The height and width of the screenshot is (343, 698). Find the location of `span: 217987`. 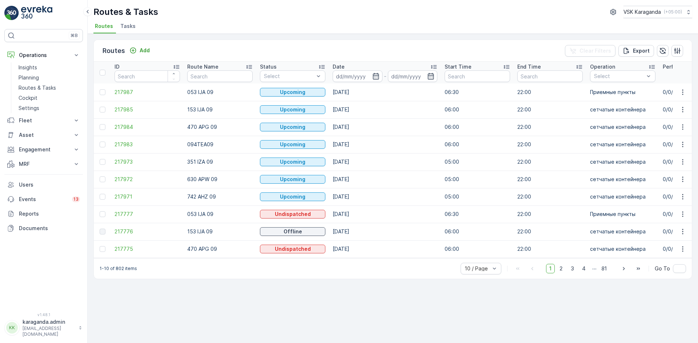

span: 217987 is located at coordinates (147, 92).